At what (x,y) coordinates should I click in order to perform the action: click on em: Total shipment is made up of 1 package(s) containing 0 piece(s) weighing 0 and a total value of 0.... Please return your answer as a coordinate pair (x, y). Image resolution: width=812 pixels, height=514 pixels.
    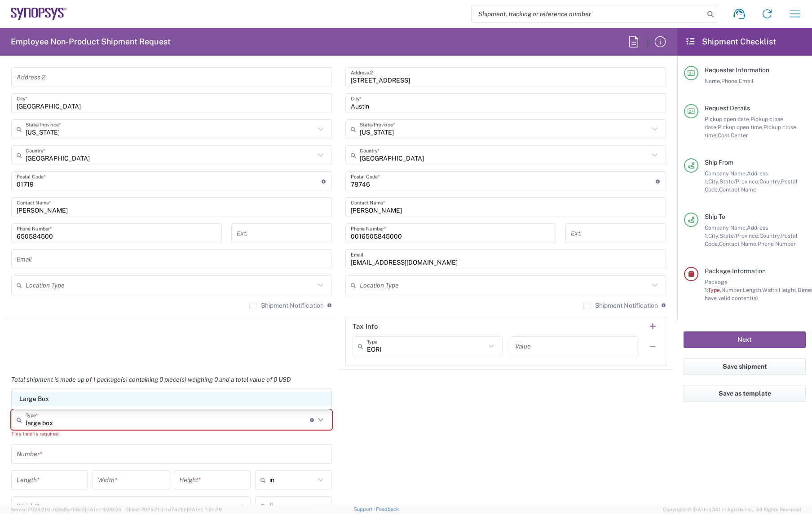
    Looking at the image, I should click on (151, 380).